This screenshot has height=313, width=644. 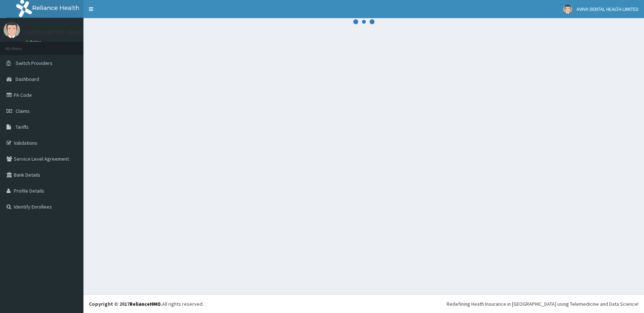 I want to click on strong: Copyright © 2017 ., so click(x=126, y=304).